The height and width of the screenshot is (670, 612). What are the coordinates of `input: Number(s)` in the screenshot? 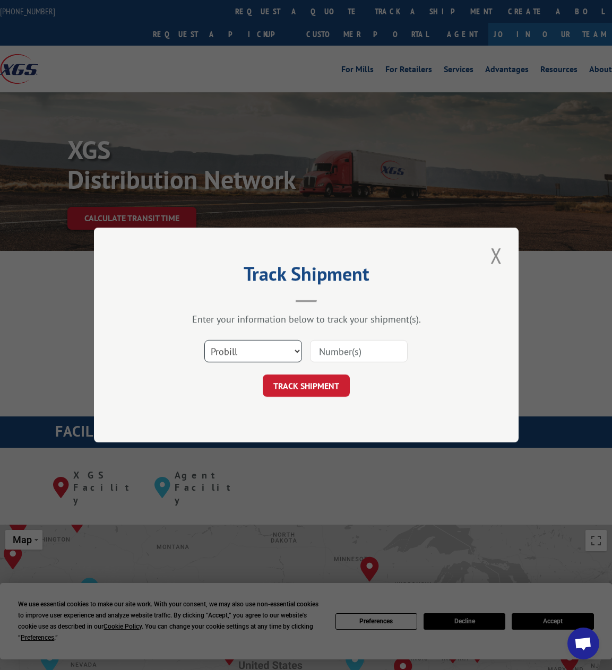 It's located at (359, 351).